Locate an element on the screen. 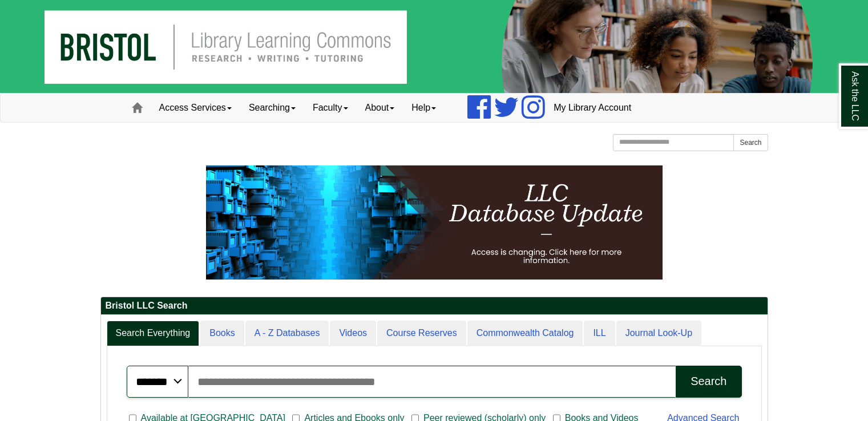  a: About is located at coordinates (380, 108).